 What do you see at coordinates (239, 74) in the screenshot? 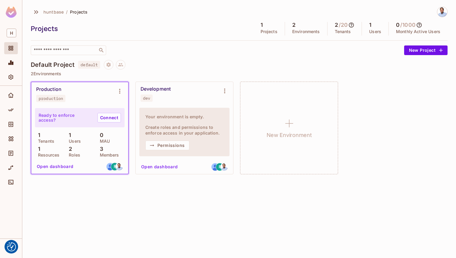
I see `p: 2 Environments` at bounding box center [239, 74].